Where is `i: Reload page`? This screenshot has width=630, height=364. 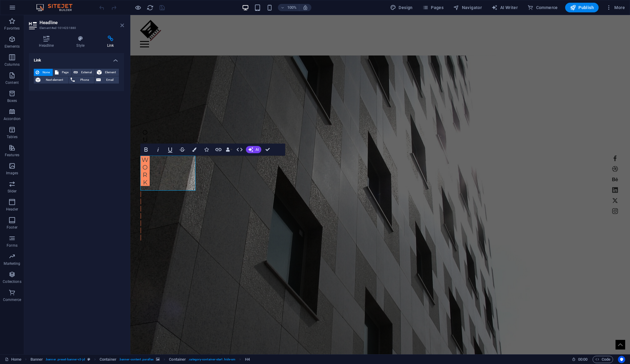
i: Reload page is located at coordinates (150, 8).